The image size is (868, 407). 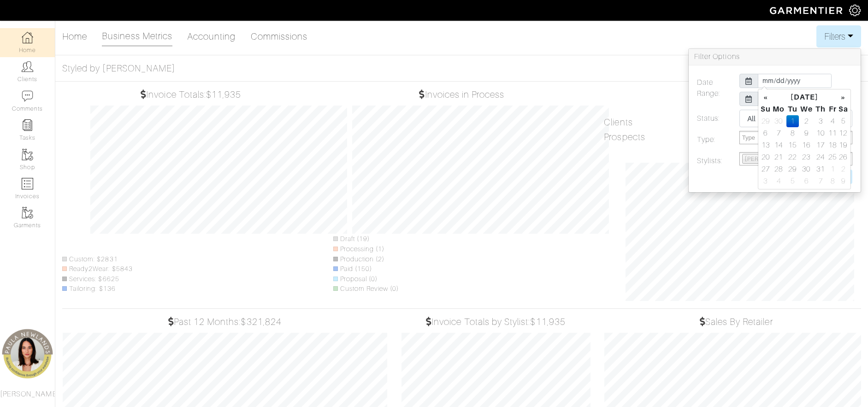 I want to click on td: 22, so click(x=793, y=157).